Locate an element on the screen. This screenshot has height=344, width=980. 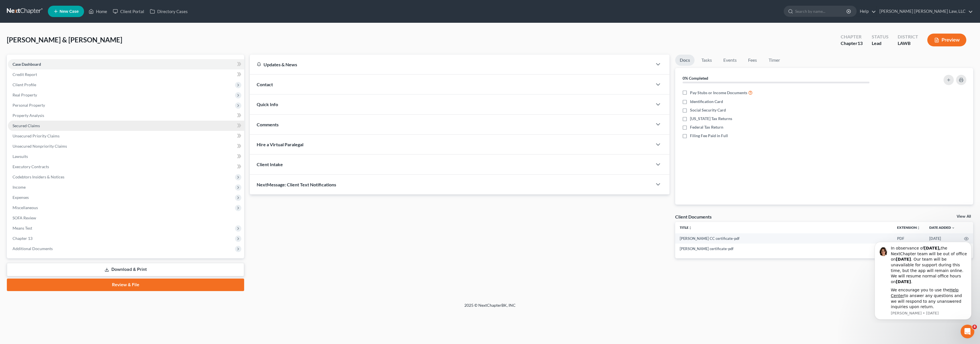
a: Help is located at coordinates (866, 11).